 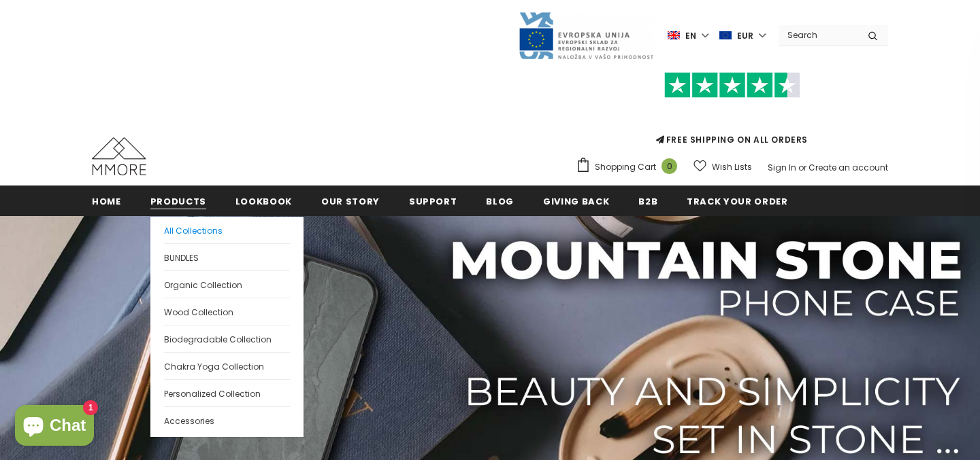 I want to click on input: Search Site, so click(x=818, y=35).